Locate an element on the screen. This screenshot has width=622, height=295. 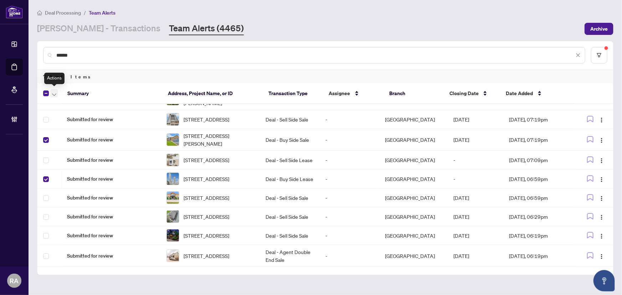
span: home is located at coordinates (40, 13).